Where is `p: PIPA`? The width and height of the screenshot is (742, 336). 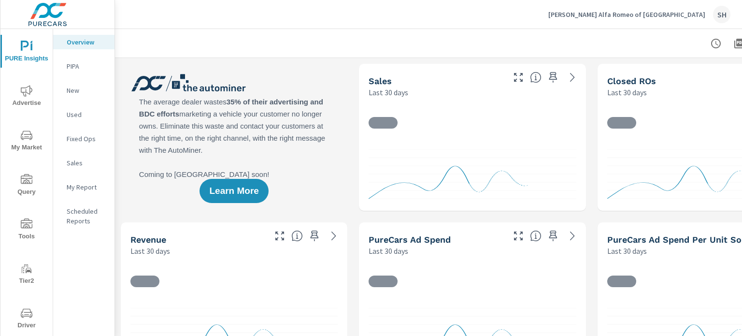 p: PIPA is located at coordinates (87, 66).